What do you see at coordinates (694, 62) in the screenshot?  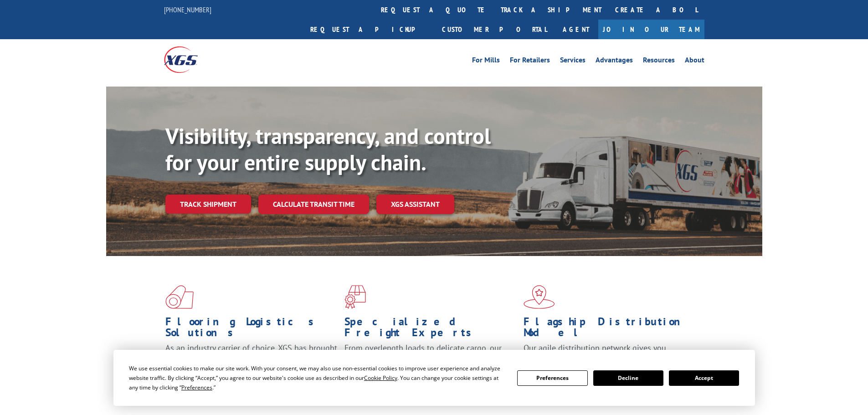 I see `a: About` at bounding box center [694, 62].